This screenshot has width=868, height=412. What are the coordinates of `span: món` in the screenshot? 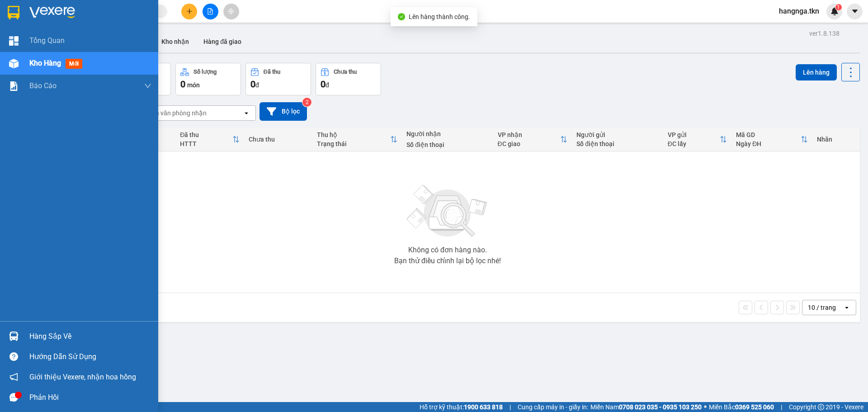 It's located at (193, 85).